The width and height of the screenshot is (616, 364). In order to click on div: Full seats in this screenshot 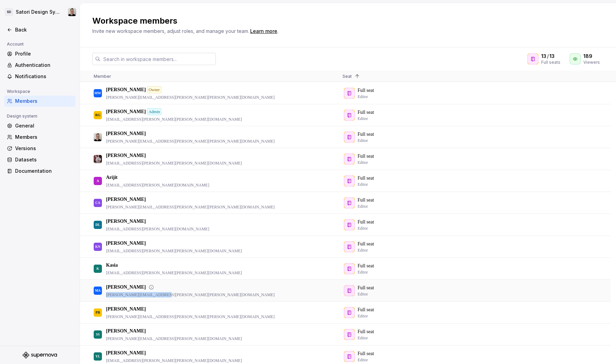, I will do `click(551, 62)`.